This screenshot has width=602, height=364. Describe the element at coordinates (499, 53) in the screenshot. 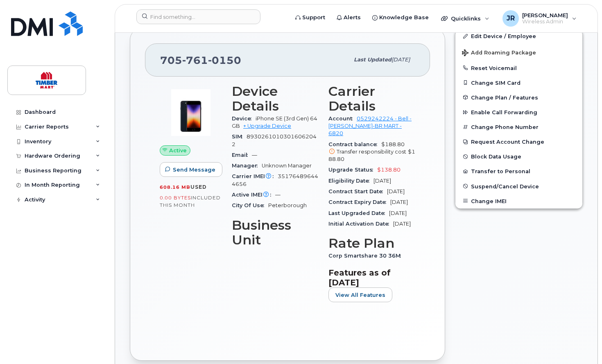

I see `span: Add Roaming Package` at that location.